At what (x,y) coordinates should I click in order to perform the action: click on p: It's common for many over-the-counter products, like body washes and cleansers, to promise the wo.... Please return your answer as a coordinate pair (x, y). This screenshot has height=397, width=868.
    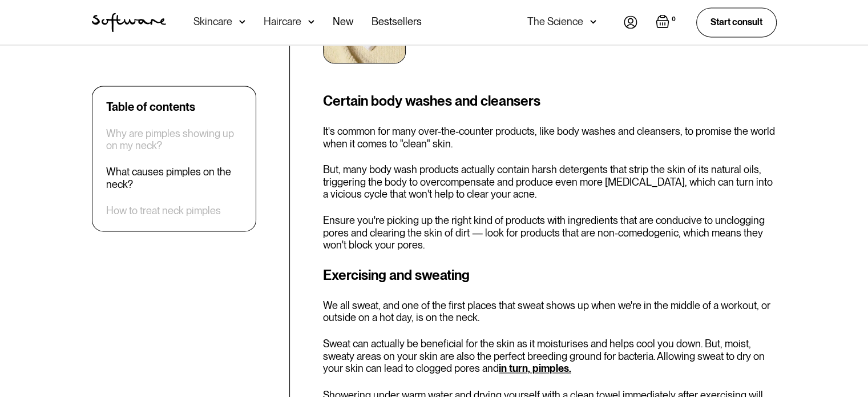
    Looking at the image, I should click on (549, 137).